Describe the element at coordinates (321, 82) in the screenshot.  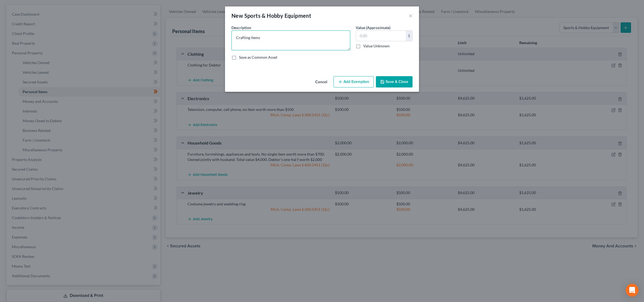
I see `button: Cancel` at that location.